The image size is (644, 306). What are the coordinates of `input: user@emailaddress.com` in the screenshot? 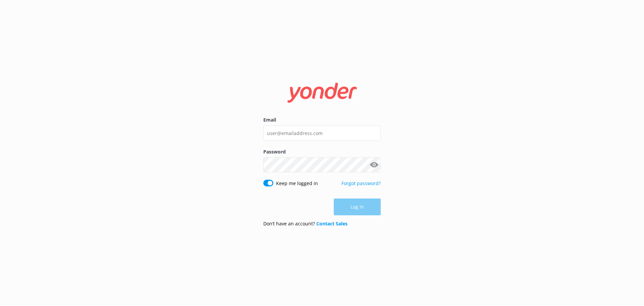 It's located at (322, 133).